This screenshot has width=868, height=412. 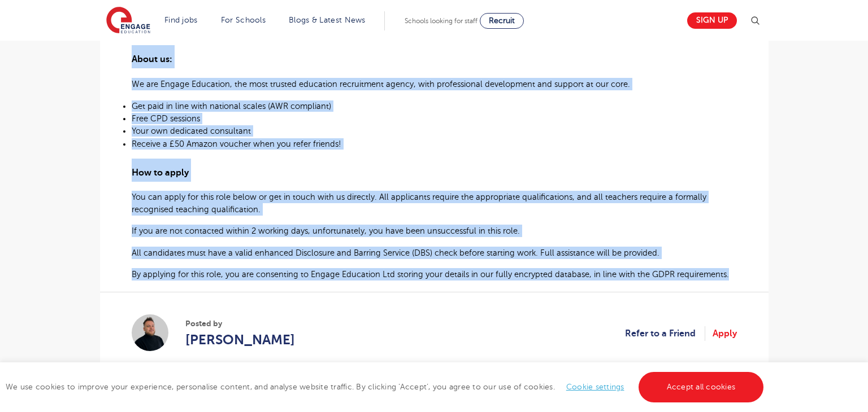 What do you see at coordinates (325, 231) in the screenshot?
I see `span: If you are not contacted within 2 working days, unfortunately, you have been unsuccessful in this...` at bounding box center [325, 231].